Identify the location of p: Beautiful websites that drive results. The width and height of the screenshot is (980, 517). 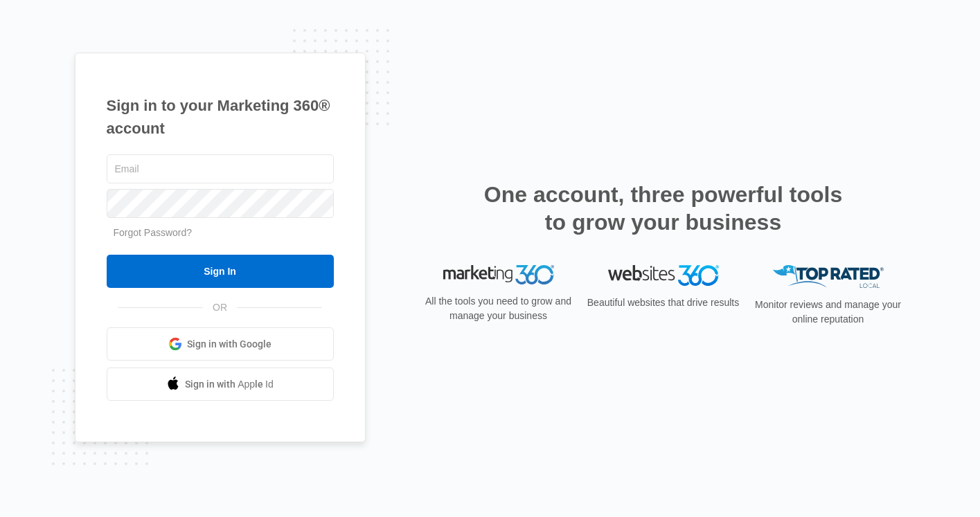
(664, 303).